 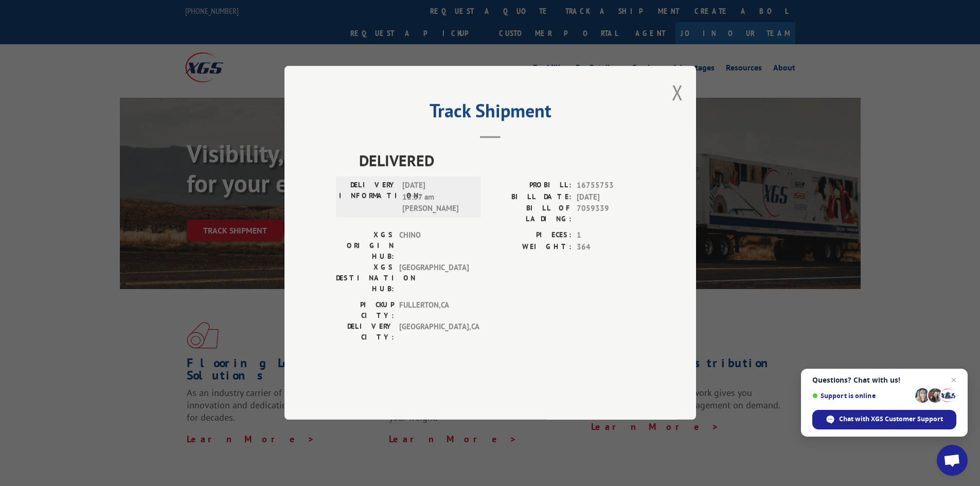 I want to click on span: 364, so click(x=611, y=247).